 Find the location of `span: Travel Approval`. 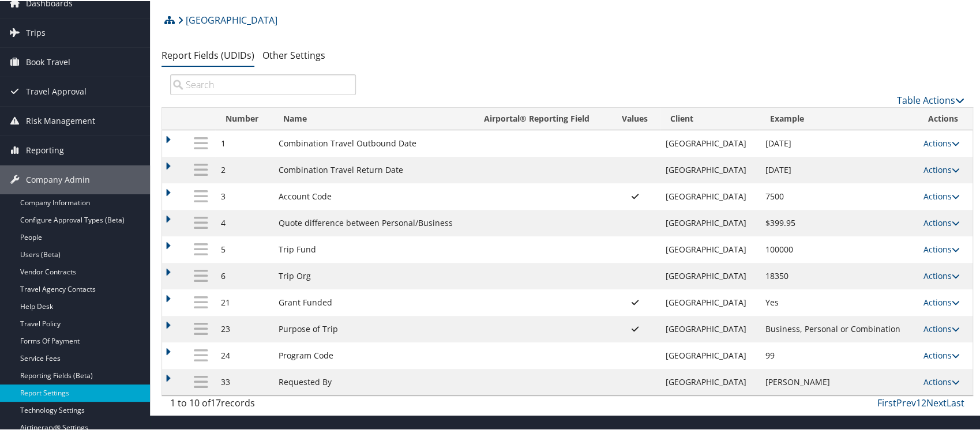

span: Travel Approval is located at coordinates (56, 90).